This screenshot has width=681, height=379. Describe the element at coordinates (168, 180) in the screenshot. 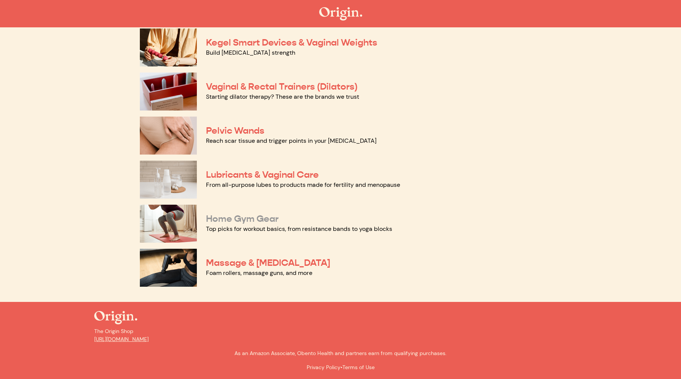

I see `img: Lubricants & Vaginal Care` at that location.